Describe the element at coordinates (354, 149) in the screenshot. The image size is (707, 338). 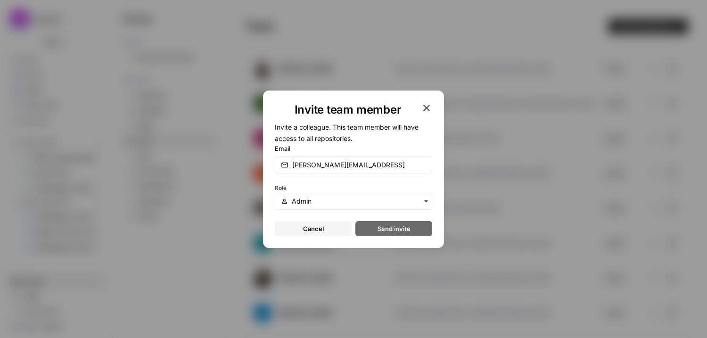
I see `label: Email` at that location.